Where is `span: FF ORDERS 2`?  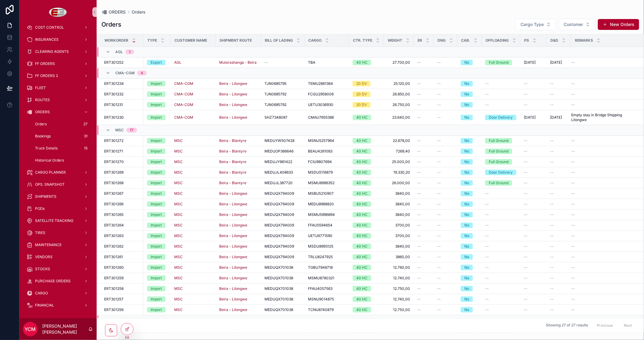
span: FF ORDERS 2 is located at coordinates (47, 76).